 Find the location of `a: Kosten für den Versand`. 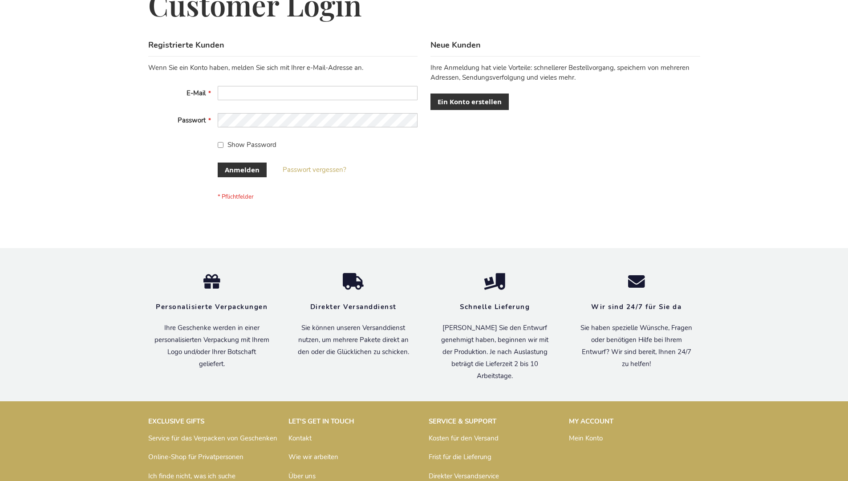

a: Kosten für den Versand is located at coordinates (463, 438).